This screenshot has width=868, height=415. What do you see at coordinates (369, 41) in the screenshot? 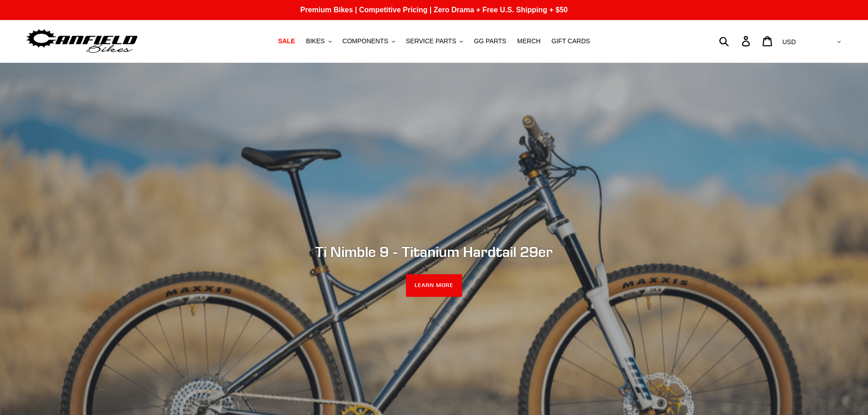
I see `button: COMPONENTS` at bounding box center [369, 41].